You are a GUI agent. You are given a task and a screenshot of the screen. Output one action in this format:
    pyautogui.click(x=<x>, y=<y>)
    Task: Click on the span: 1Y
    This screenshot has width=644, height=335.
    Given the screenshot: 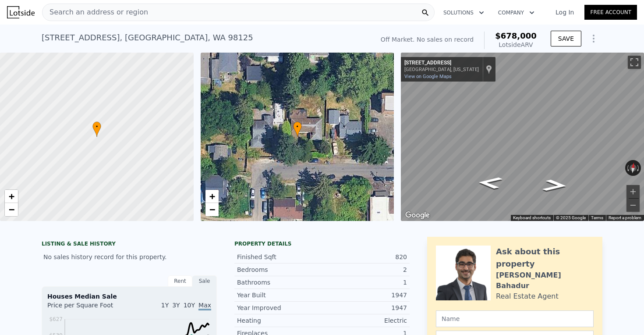 What is the action you would take?
    pyautogui.click(x=165, y=305)
    